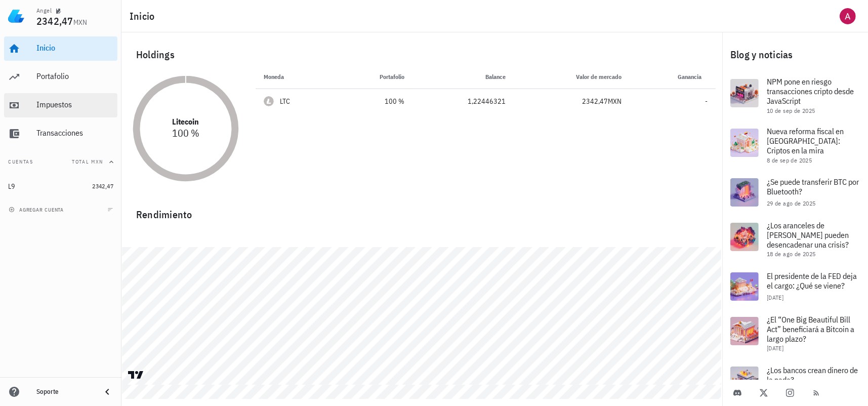 Image resolution: width=868 pixels, height=406 pixels. What do you see at coordinates (692, 77) in the screenshot?
I see `span: Ganancia` at bounding box center [692, 77].